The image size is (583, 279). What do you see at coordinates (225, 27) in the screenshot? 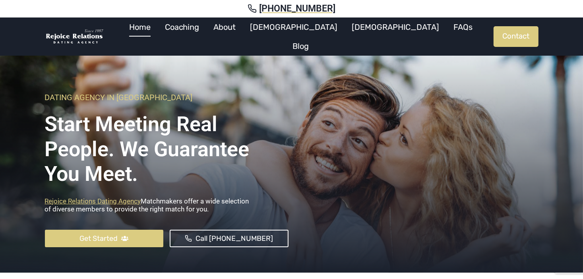
I see `a: About` at bounding box center [225, 27].